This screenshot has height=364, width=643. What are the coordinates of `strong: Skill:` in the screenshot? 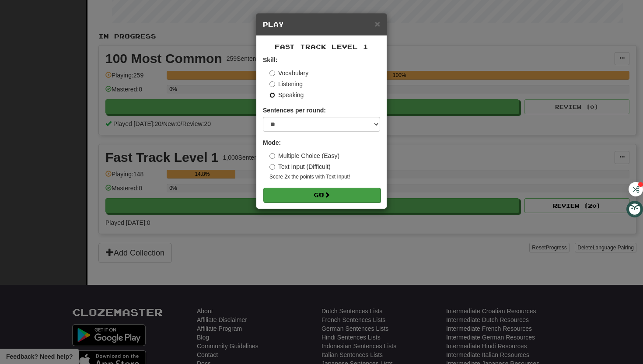 It's located at (270, 60).